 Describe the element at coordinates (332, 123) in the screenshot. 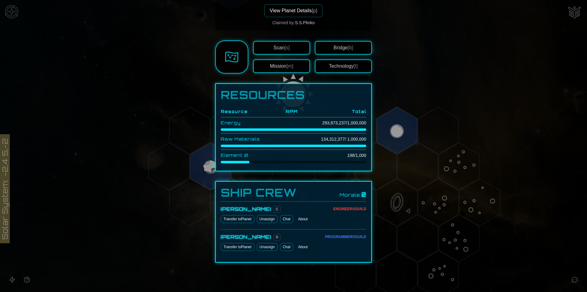

I see `td: 293,873,237 / 1,000,000` at that location.